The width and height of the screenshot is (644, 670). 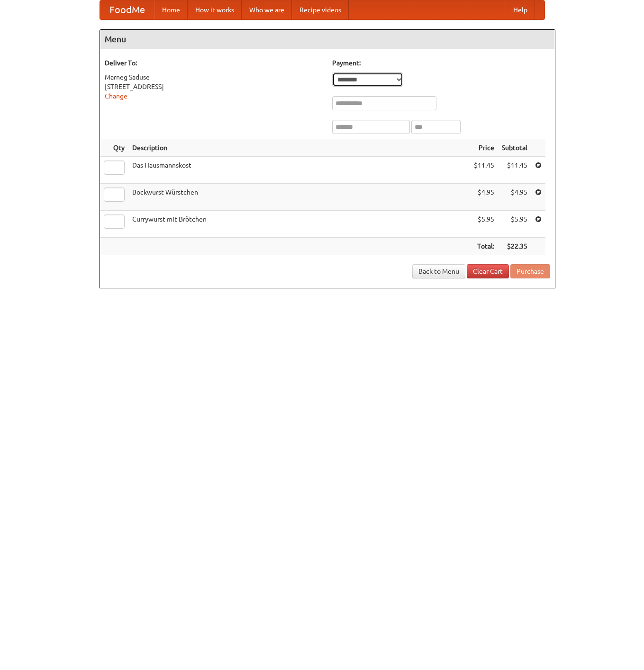 What do you see at coordinates (320, 10) in the screenshot?
I see `a: Recipe videos` at bounding box center [320, 10].